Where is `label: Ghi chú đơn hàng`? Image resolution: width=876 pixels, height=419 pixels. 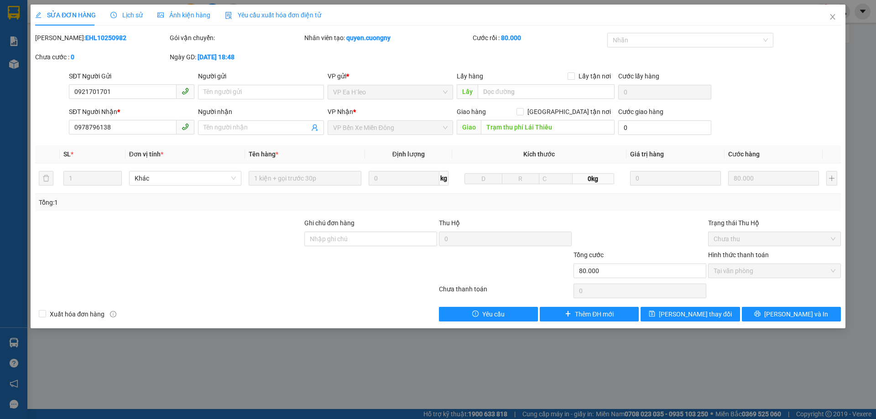
label: Ghi chú đơn hàng is located at coordinates (329, 223).